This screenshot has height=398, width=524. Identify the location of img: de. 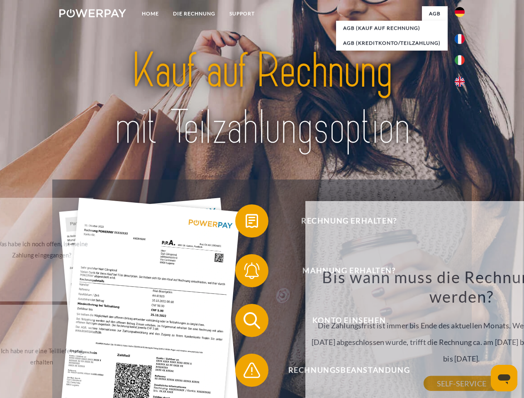
(460, 12).